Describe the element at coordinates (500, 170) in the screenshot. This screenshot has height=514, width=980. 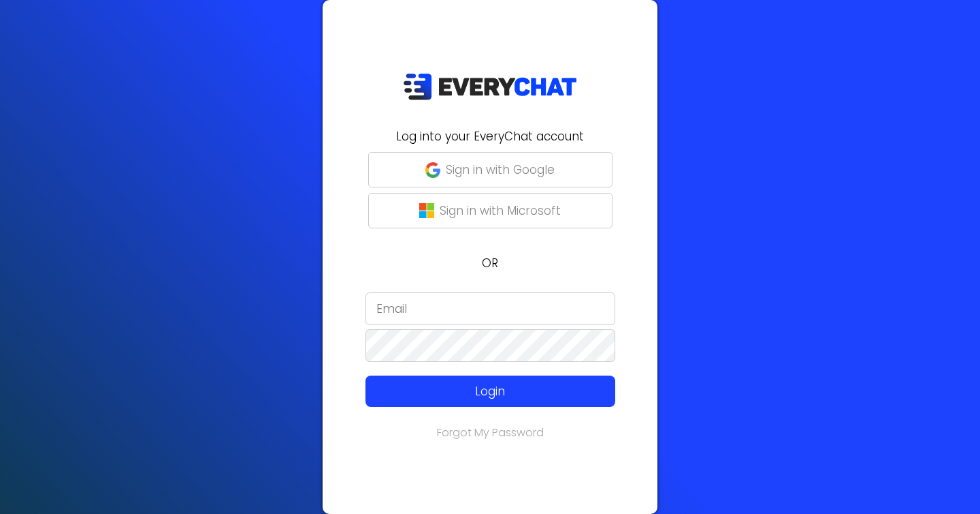
I see `p: Sign in with Google` at that location.